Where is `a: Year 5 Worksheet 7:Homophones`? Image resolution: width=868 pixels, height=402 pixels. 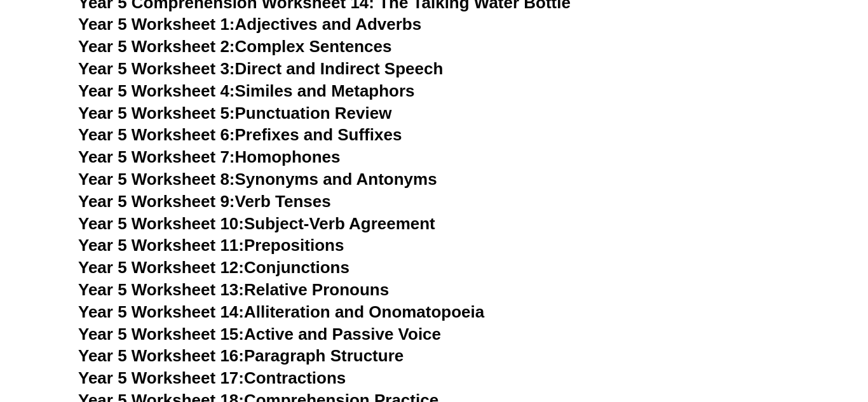
a: Year 5 Worksheet 7:Homophones is located at coordinates (209, 157).